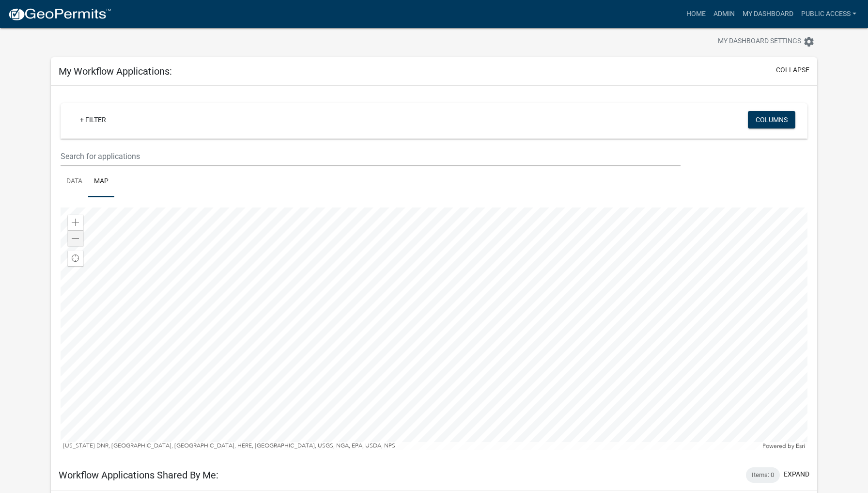  What do you see at coordinates (767, 41) in the screenshot?
I see `button: My Dashboard Settingssettings` at bounding box center [767, 41].